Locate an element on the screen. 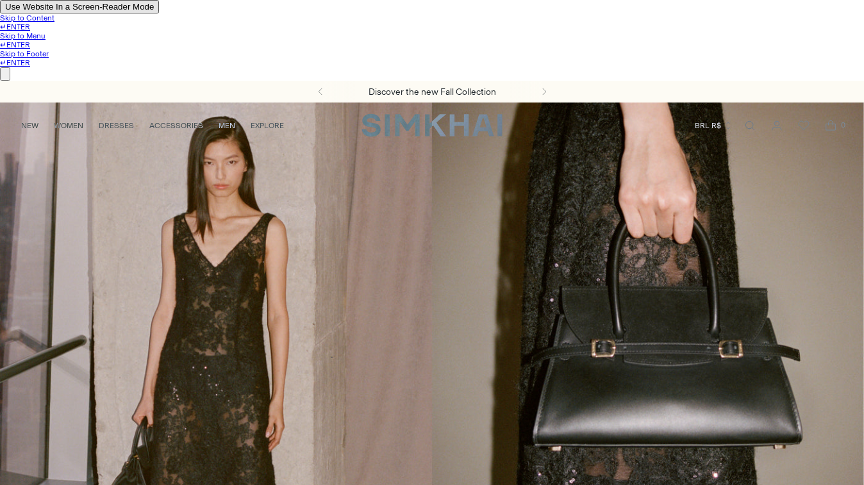 This screenshot has width=864, height=485. h3: Discover the new Fall Collection is located at coordinates (432, 92).